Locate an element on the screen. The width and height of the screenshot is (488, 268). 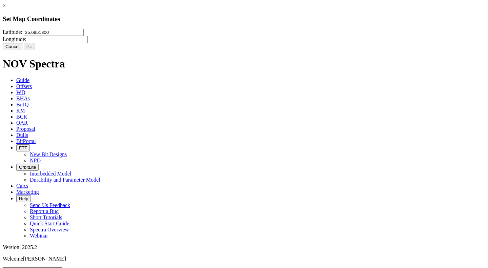
span: OrbitLite is located at coordinates (27, 167).